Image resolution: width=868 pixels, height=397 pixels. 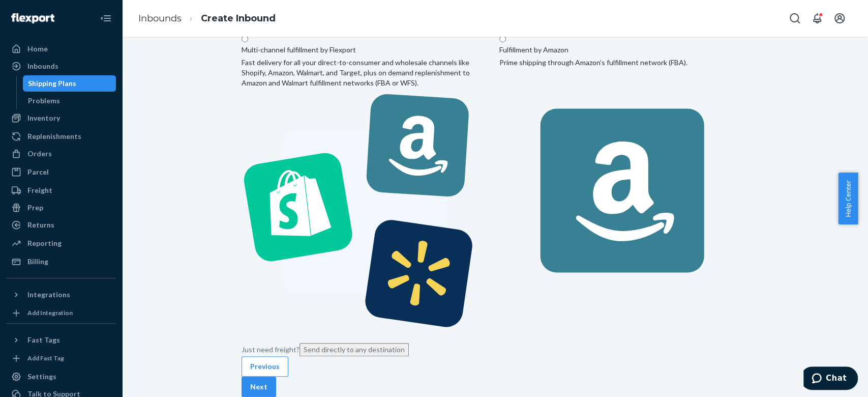 I want to click on a: Shipping Plans, so click(x=70, y=83).